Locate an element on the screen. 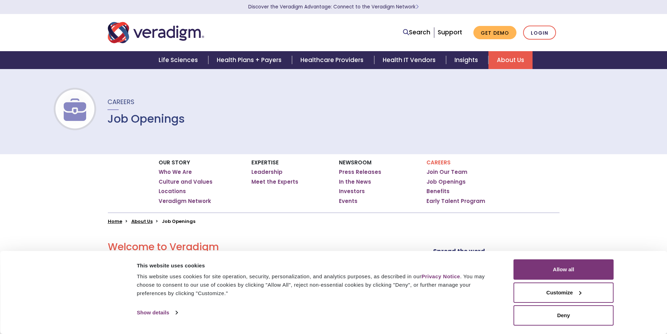 The image size is (667, 334). a: Who We Are is located at coordinates (175, 172).